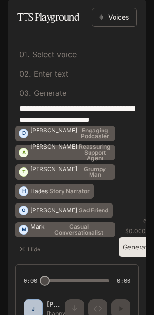 The image size is (154, 315). I want to click on p: Story Narrator, so click(69, 191).